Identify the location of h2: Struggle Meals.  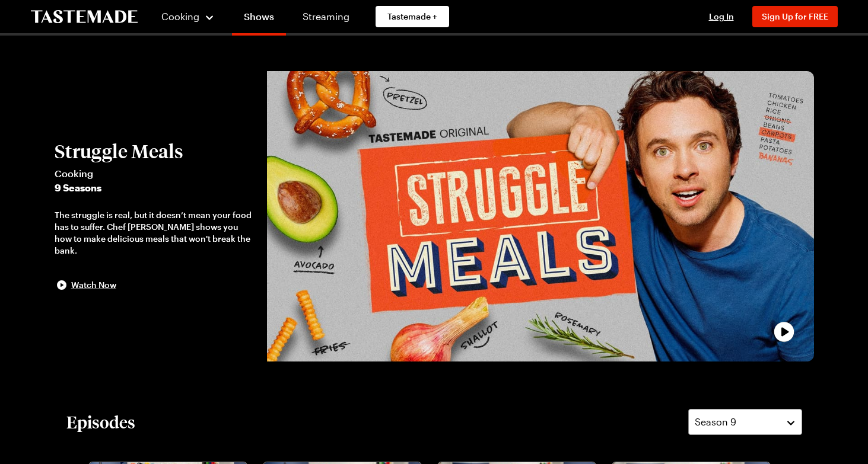
(155, 151).